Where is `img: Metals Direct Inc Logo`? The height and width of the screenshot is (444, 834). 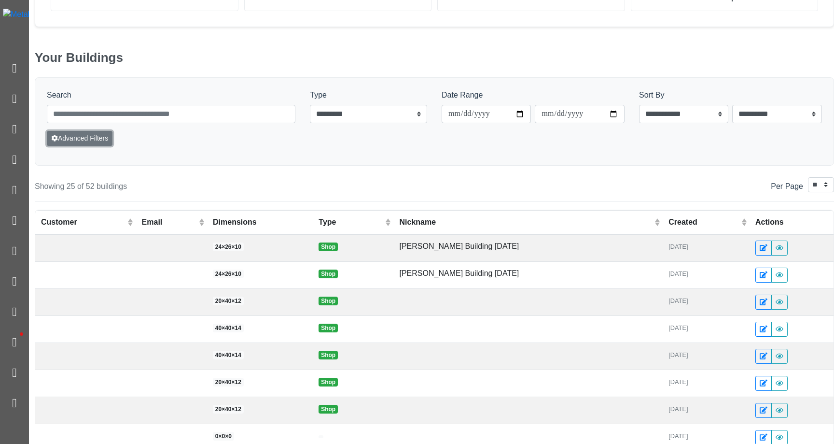 img: Metals Direct Inc Logo is located at coordinates (45, 14).